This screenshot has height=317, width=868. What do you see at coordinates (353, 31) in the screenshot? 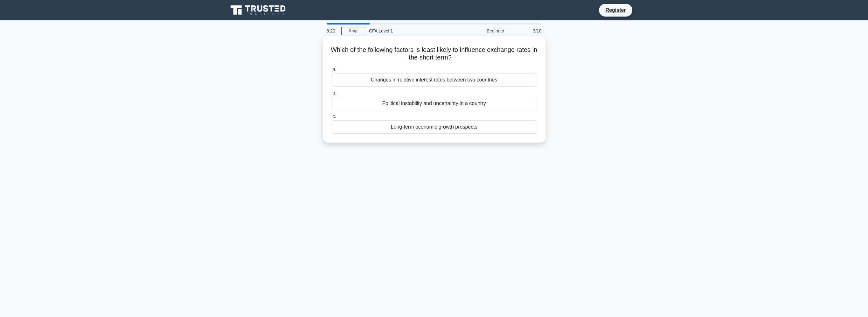
I see `a: Stop` at bounding box center [353, 31].